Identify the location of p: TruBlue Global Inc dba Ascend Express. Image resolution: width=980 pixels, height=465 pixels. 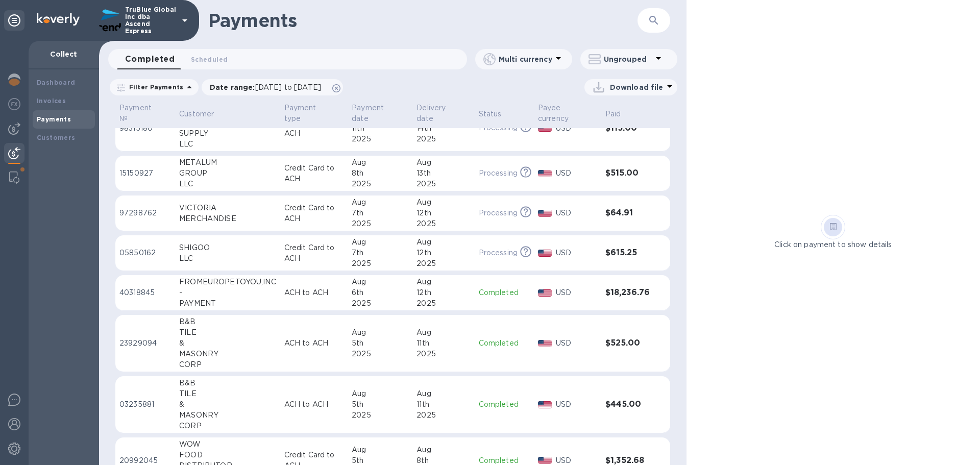
(150, 21).